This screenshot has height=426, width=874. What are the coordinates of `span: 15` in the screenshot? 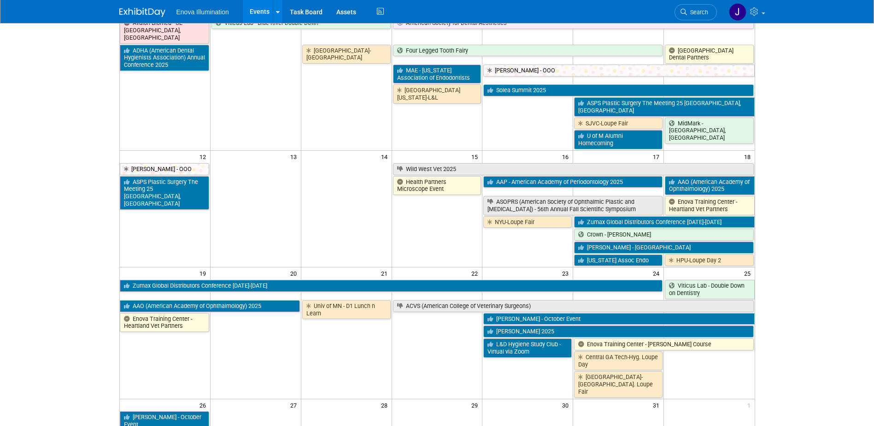 It's located at (476, 156).